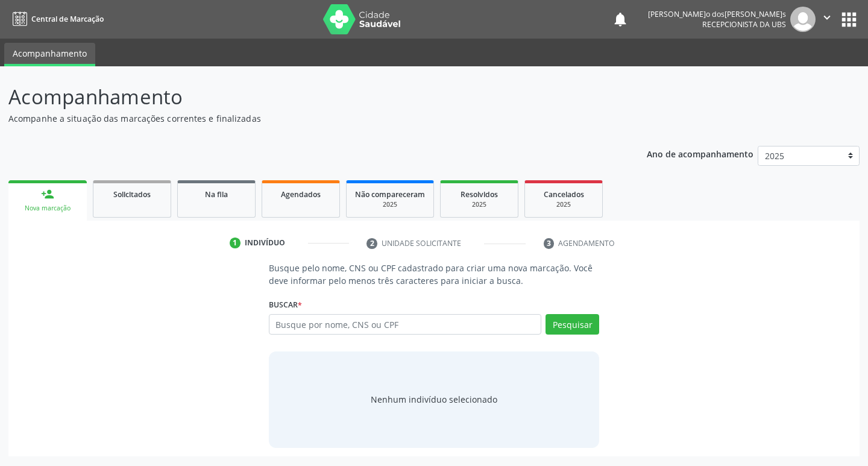  I want to click on div: 1, so click(235, 243).